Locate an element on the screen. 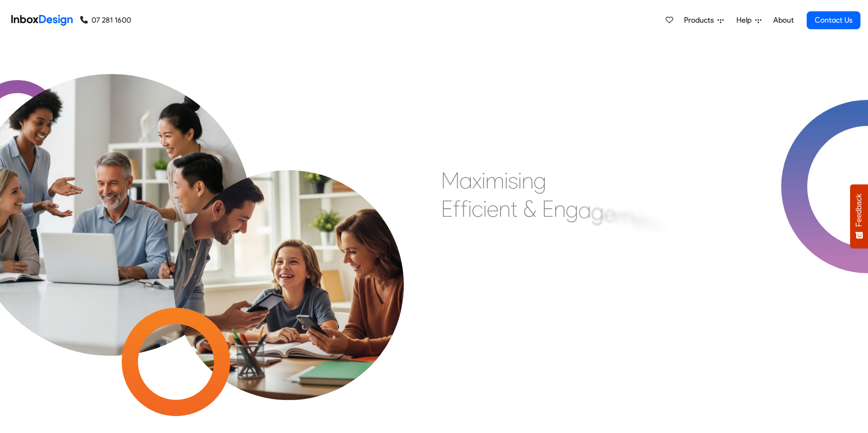 Image resolution: width=868 pixels, height=433 pixels. span: Feedback is located at coordinates (859, 210).